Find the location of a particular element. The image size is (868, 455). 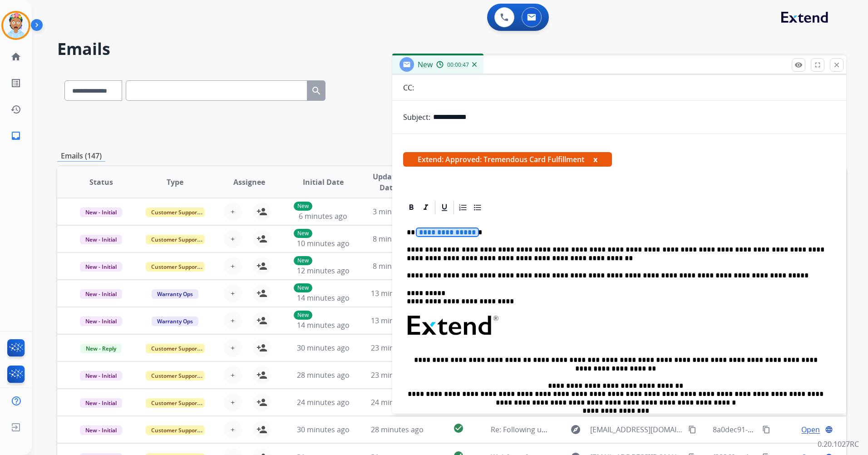

mat-icon: history is located at coordinates (16, 109).